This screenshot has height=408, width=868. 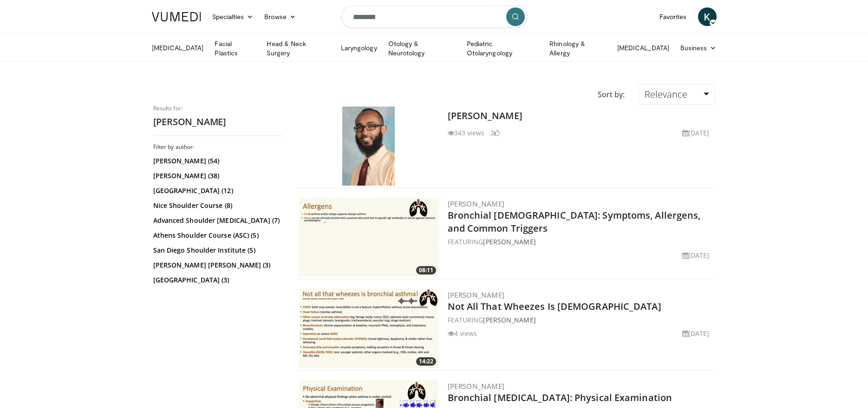 I want to click on a: Facial Plastics, so click(x=235, y=48).